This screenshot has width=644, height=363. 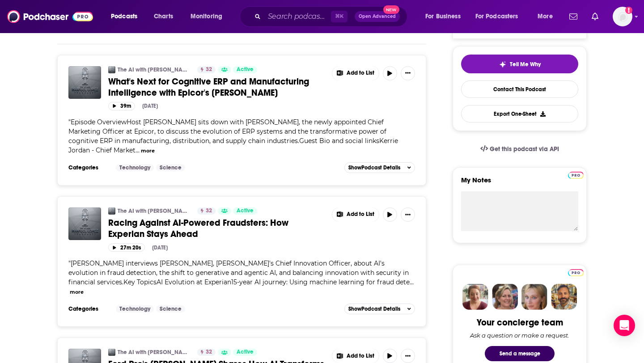 I want to click on span: Logged in as DaveReddy, so click(x=622, y=17).